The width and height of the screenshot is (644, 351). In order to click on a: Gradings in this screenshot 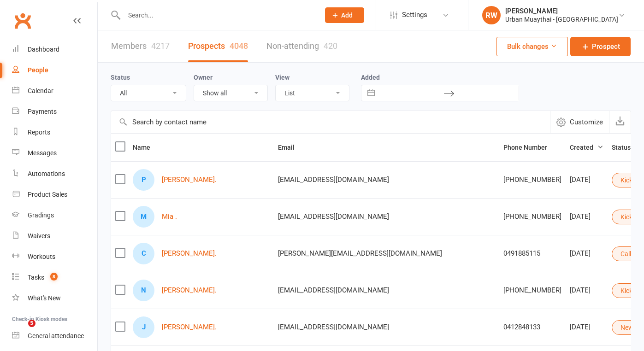, I will do `click(54, 215)`.